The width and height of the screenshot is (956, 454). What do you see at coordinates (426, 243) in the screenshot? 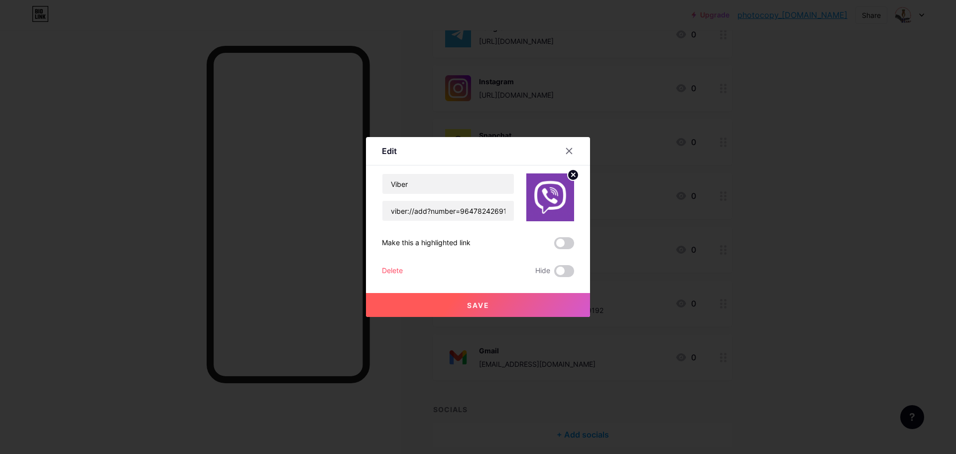
I see `div: Make this a highlighted link` at bounding box center [426, 243].